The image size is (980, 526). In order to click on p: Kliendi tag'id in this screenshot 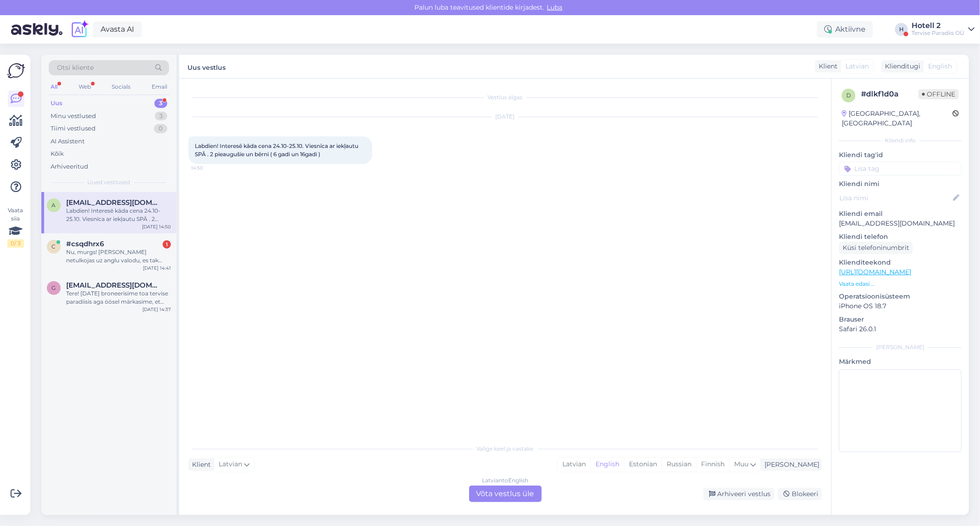, I will do `click(900, 155)`.